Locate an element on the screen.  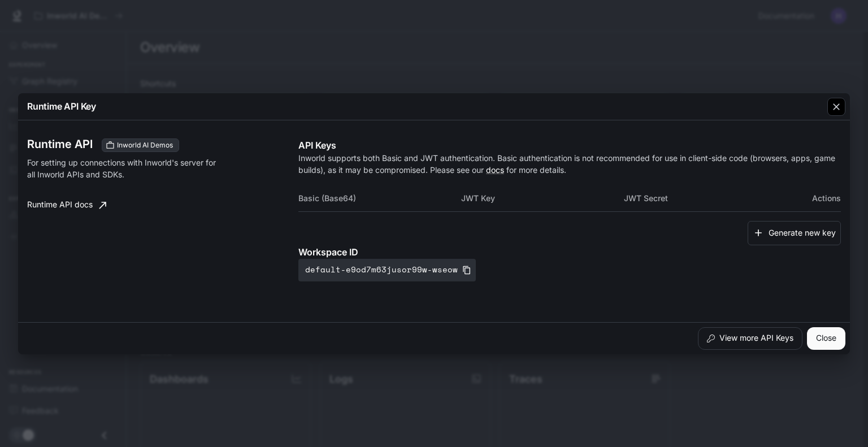
p: API Keys is located at coordinates (569, 145).